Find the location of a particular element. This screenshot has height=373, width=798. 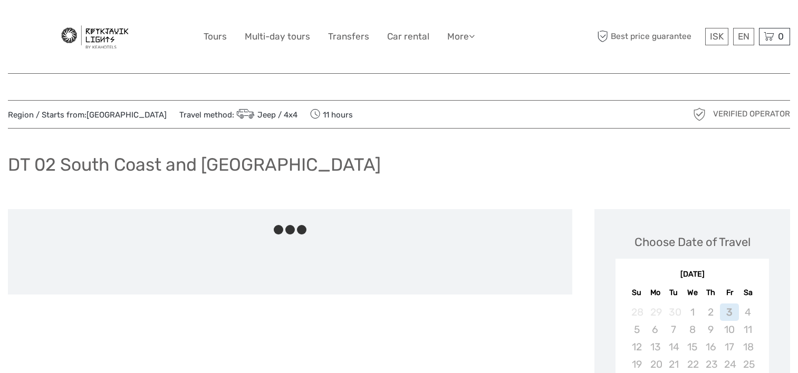

a: Multi-day tours is located at coordinates (277, 36).